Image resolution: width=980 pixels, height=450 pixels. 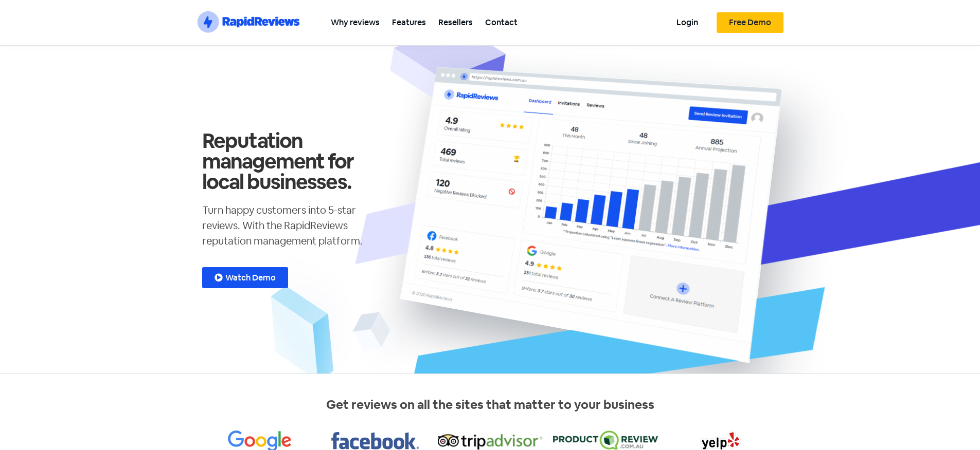 What do you see at coordinates (455, 22) in the screenshot?
I see `a: Resellers` at bounding box center [455, 22].